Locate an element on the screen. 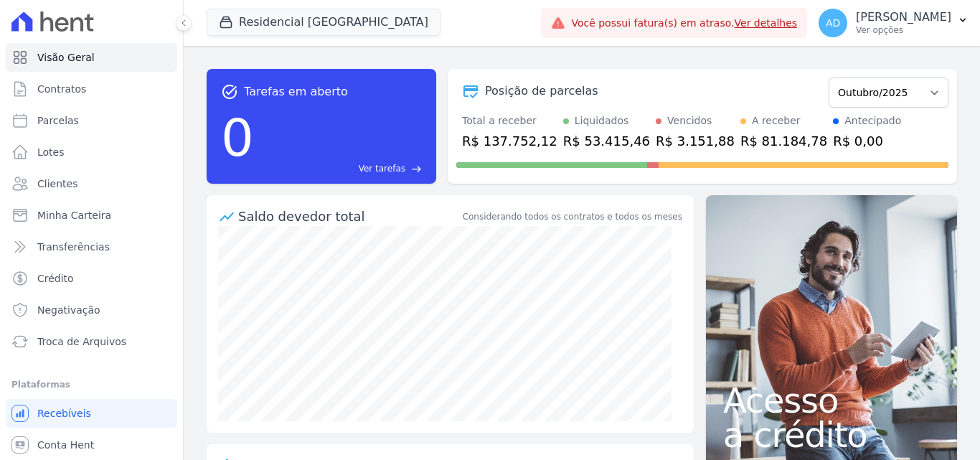  a: Recebíveis is located at coordinates (91, 414).